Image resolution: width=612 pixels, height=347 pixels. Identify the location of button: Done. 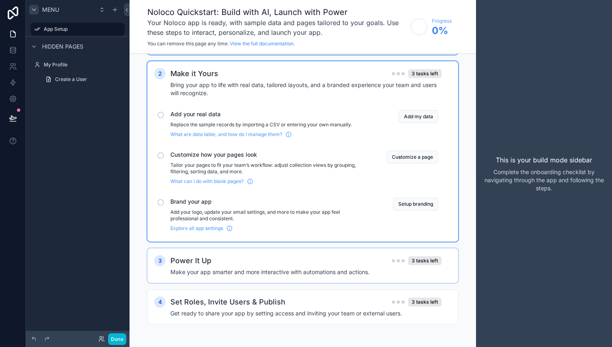
(117, 339).